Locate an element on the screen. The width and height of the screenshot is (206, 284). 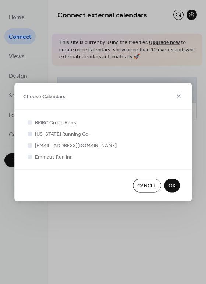
span: OK is located at coordinates (172, 186).